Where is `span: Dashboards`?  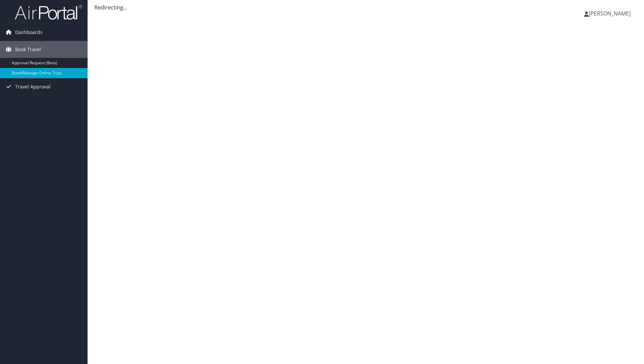
span: Dashboards is located at coordinates (29, 33).